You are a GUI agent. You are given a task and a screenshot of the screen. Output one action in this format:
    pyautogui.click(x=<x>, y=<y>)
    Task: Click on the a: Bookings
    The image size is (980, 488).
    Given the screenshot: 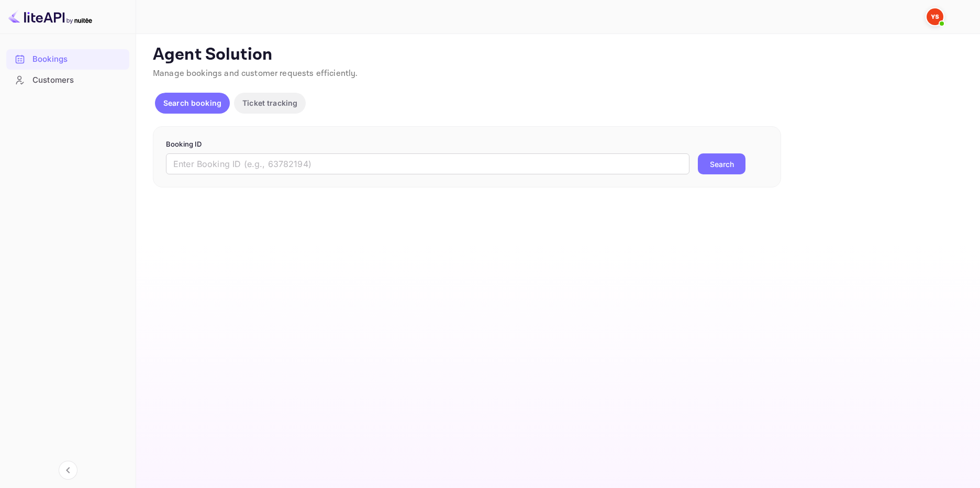 What is the action you would take?
    pyautogui.click(x=67, y=58)
    